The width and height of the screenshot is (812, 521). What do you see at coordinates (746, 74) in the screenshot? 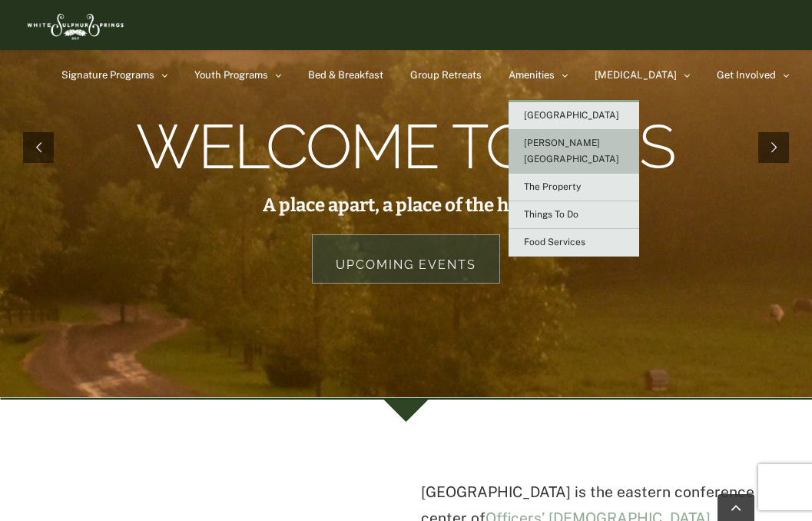
I see `span: Get Involved` at bounding box center [746, 74].